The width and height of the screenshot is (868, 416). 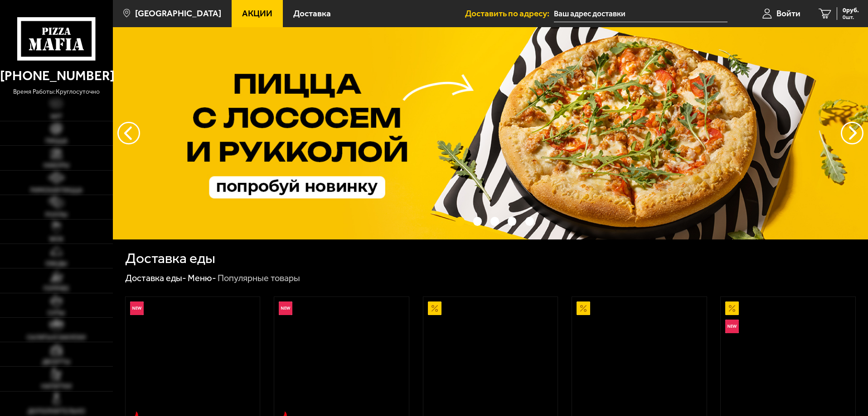 I want to click on span: Наборы, so click(x=56, y=166).